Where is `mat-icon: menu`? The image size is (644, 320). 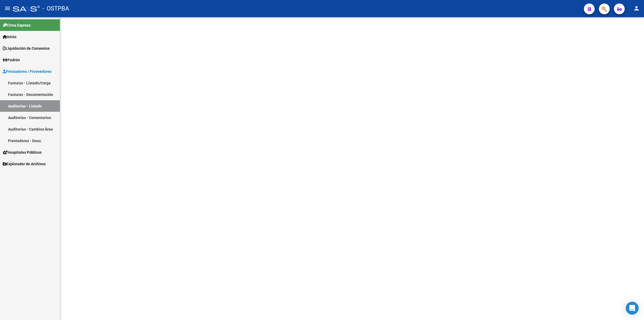
mat-icon: menu is located at coordinates (7, 8).